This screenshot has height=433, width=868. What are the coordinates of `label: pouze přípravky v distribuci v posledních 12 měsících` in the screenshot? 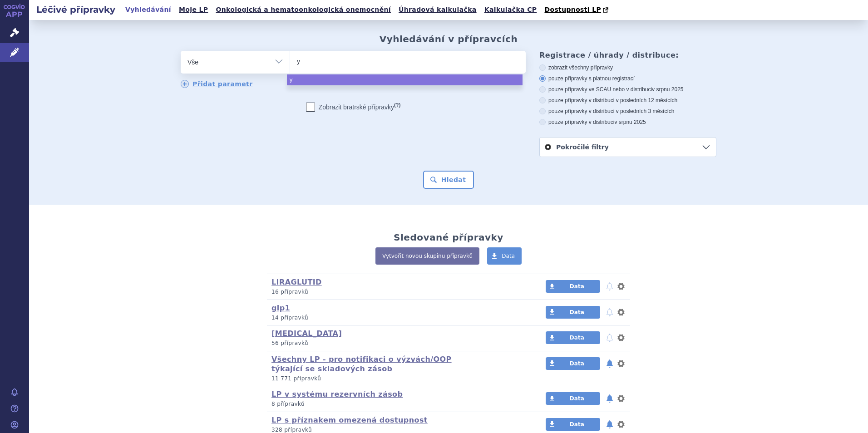 It's located at (628, 100).